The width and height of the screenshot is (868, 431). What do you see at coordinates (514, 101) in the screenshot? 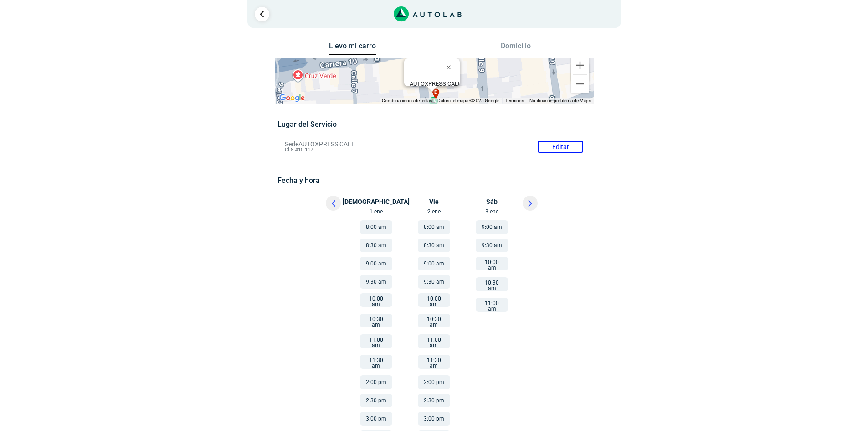
I see `a: Términos (se abre en una nueva pestaña)` at bounding box center [514, 101].